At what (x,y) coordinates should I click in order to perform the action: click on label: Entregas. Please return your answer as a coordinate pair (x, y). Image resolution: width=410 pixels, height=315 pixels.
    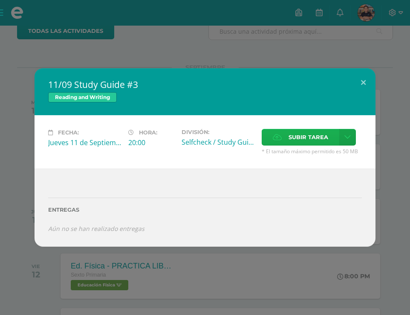
    Looking at the image, I should click on (205, 209).